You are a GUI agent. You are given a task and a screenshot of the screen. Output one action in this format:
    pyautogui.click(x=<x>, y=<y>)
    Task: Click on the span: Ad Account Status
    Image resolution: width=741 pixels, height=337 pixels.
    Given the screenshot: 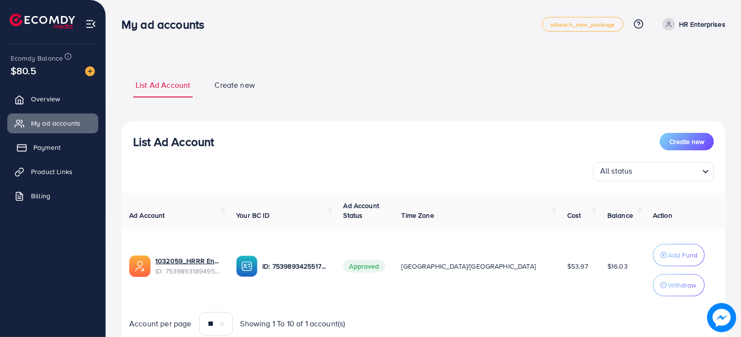 What is the action you would take?
    pyautogui.click(x=361, y=210)
    